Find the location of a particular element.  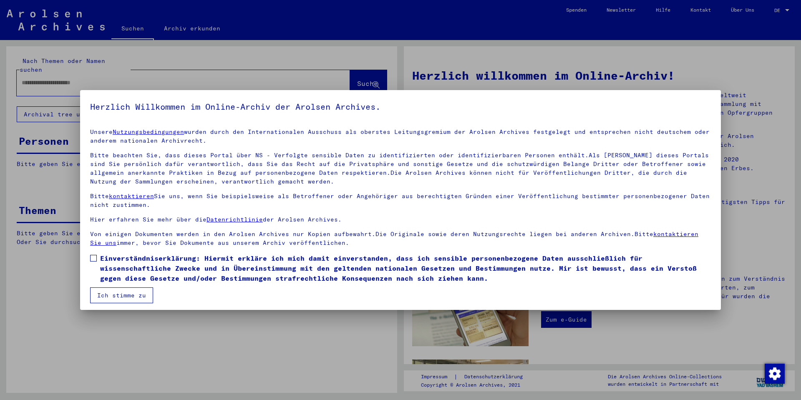

a: Datenrichtlinie is located at coordinates (234, 219).